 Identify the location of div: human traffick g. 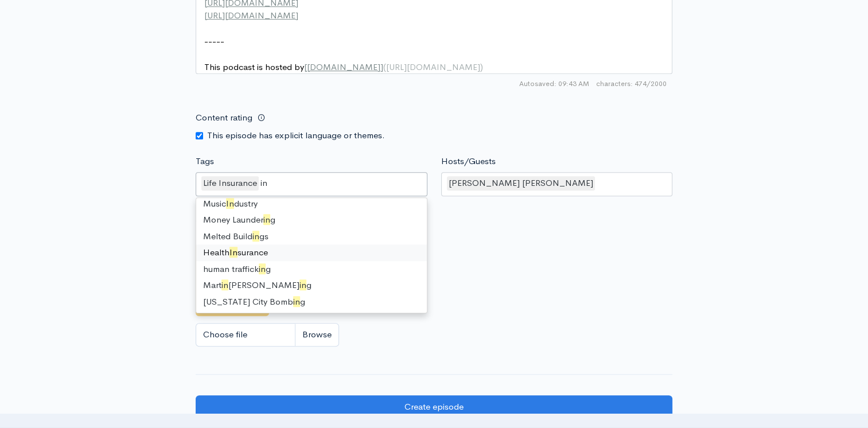
(311, 269).